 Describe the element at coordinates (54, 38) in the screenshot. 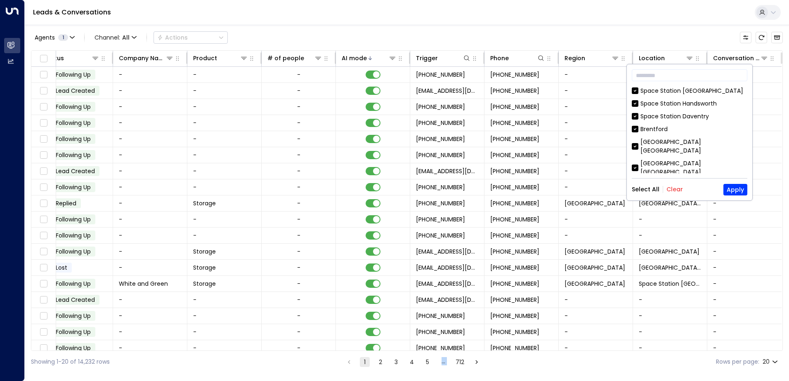

I see `button: Agents1` at that location.